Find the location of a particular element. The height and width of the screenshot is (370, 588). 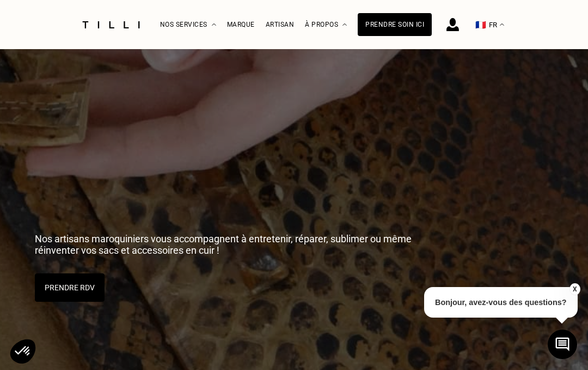

a: Artisan is located at coordinates (280, 25).